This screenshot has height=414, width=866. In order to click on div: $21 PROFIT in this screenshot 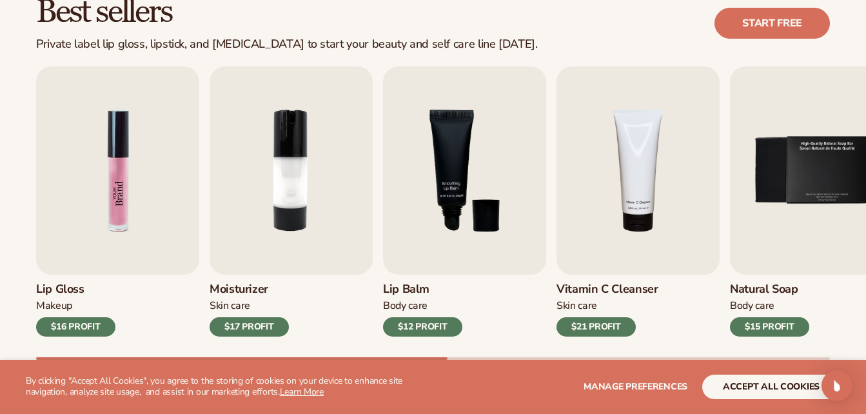, I will do `click(596, 327)`.